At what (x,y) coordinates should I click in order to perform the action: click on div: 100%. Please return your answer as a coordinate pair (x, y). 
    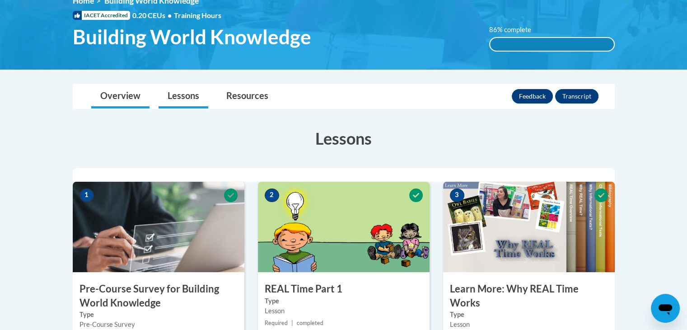
    Looking at the image, I should click on (552, 44).